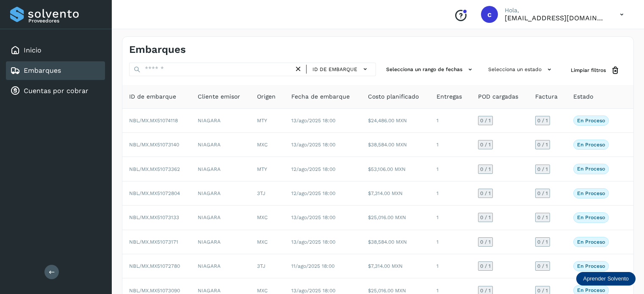 Image resolution: width=644 pixels, height=294 pixels. What do you see at coordinates (596, 71) in the screenshot?
I see `button: Limpiar filtros` at bounding box center [596, 71].